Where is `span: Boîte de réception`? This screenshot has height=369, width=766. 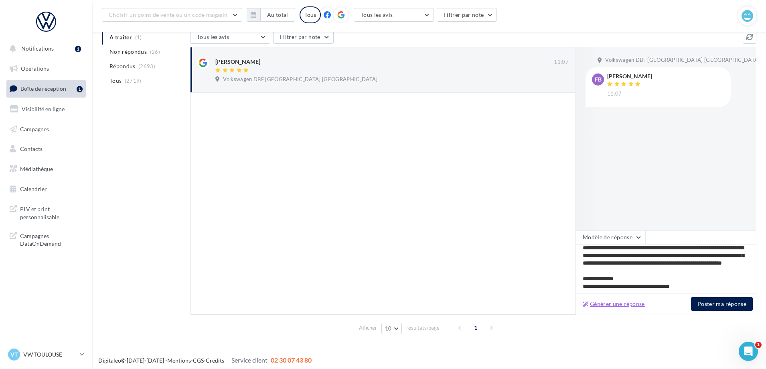 span: Boîte de réception is located at coordinates (43, 88).